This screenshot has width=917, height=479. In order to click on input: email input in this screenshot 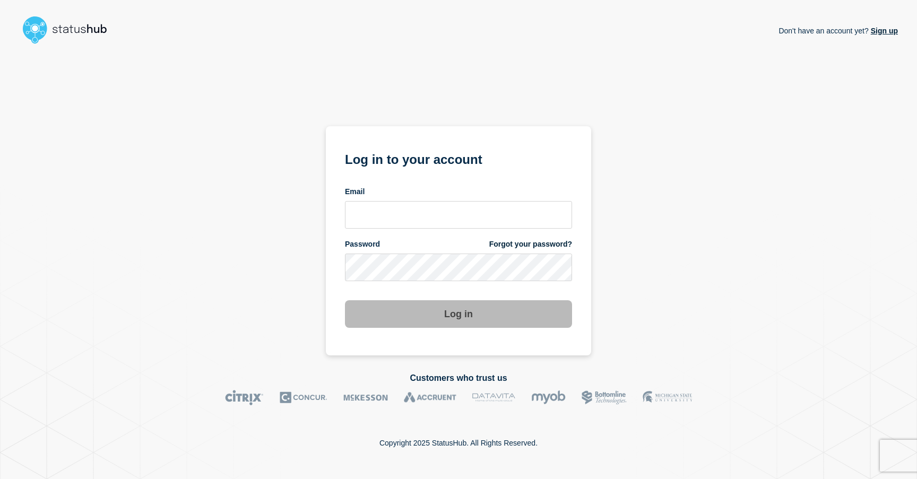, I will do `click(459, 215)`.